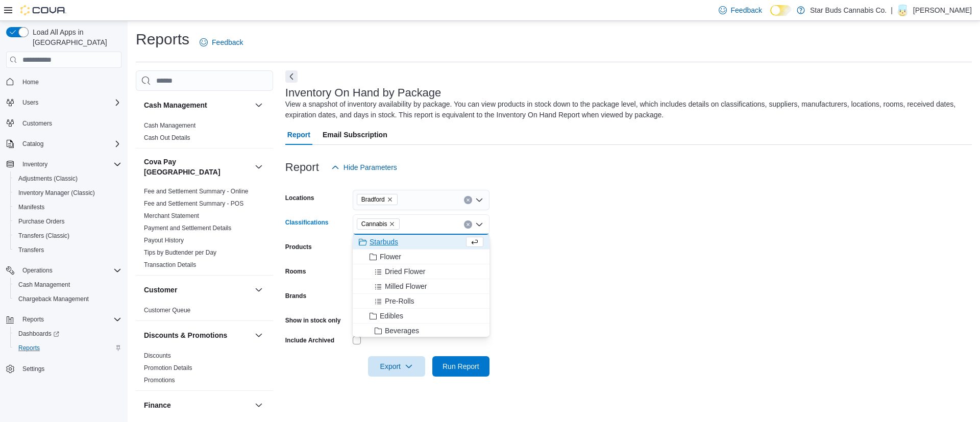 The image size is (980, 422). Describe the element at coordinates (172, 216) in the screenshot. I see `span: Merchant Statement` at that location.